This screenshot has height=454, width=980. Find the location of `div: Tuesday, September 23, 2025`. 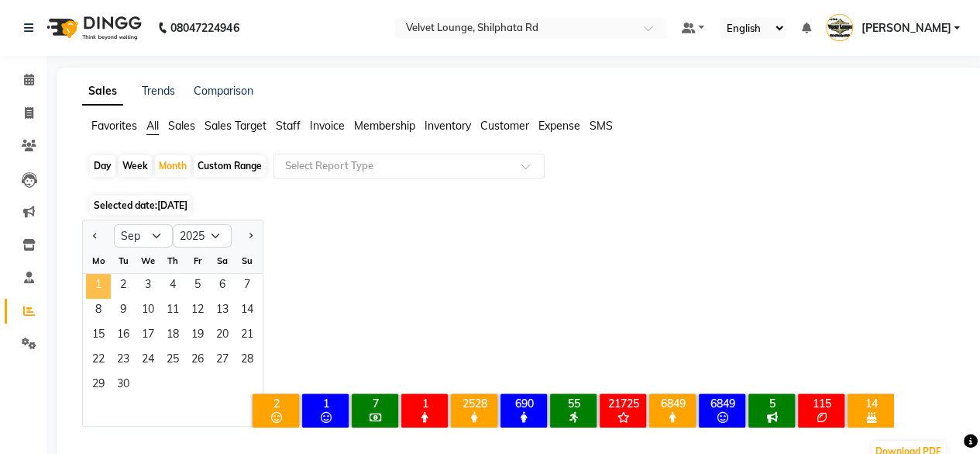

div: Tuesday, September 23, 2025 is located at coordinates (123, 361).